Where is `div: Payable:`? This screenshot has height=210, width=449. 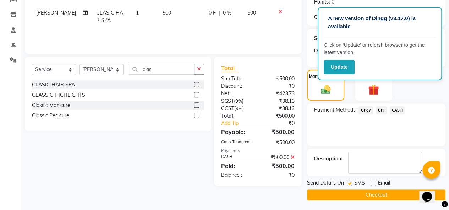 div: Payable: is located at coordinates (237, 132).